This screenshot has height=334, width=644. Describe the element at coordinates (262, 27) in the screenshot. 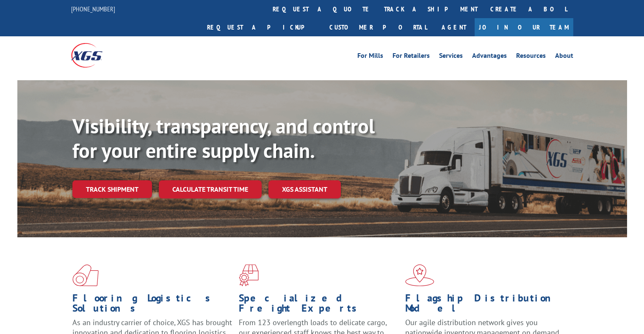

I see `a: Request a pickup` at that location.